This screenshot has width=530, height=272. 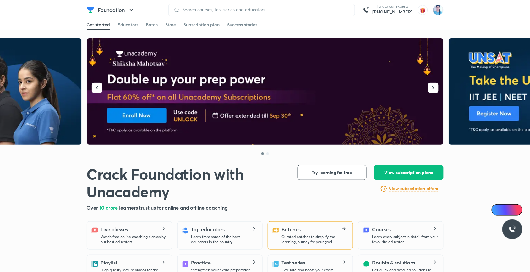 I want to click on a: Educators, so click(x=128, y=25).